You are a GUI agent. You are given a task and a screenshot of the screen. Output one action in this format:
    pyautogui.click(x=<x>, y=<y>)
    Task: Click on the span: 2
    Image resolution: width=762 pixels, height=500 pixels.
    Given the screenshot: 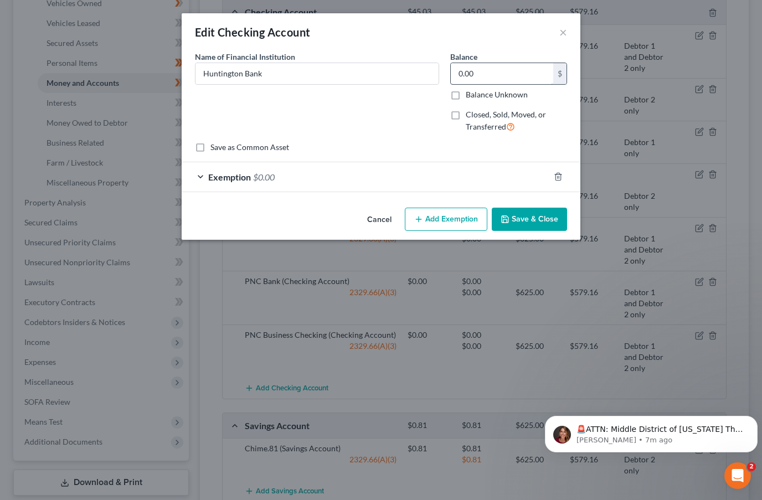 What is the action you would take?
    pyautogui.click(x=751, y=467)
    